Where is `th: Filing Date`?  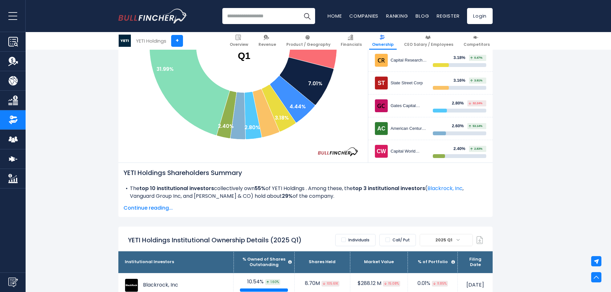 th: Filing Date is located at coordinates (475, 262).